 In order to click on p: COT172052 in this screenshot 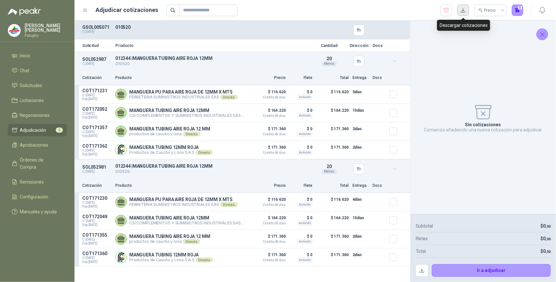, I will do `click(97, 109)`.